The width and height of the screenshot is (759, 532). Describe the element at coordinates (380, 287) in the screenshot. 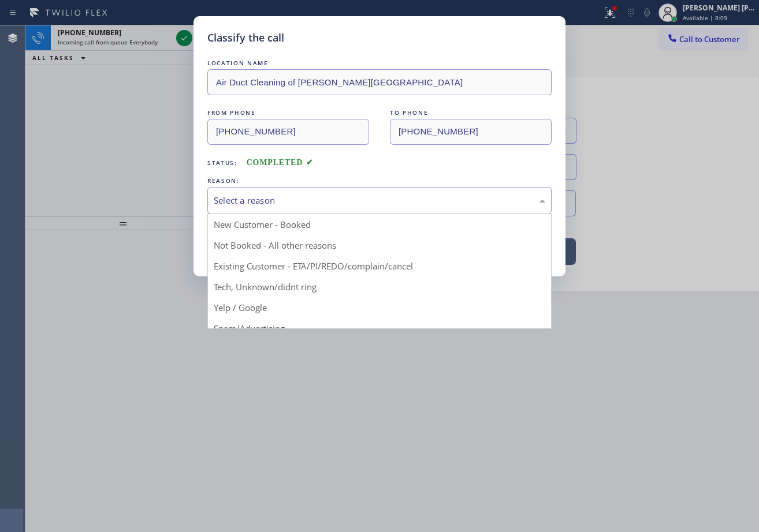

I see `div: Tech, Unknown/didnt ring` at that location.